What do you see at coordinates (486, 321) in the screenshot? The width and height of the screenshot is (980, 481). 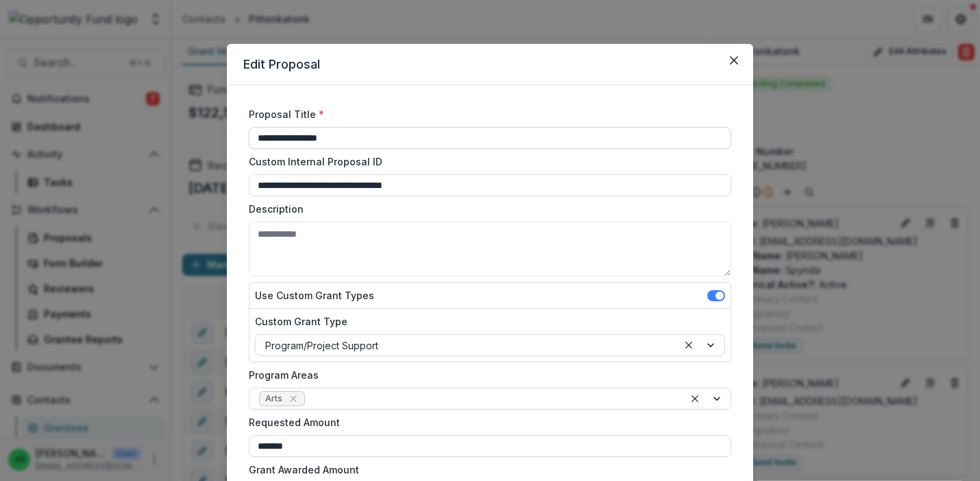 I see `label: Custom Grant Type` at bounding box center [486, 321].